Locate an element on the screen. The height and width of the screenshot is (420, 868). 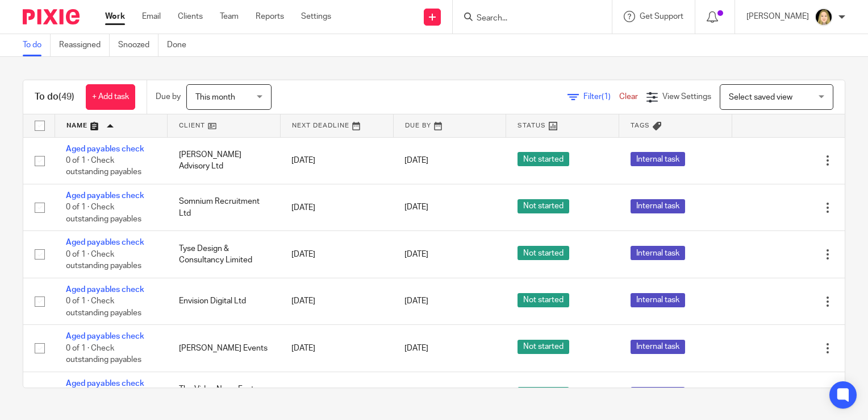
span: This month is located at coordinates (215, 97).